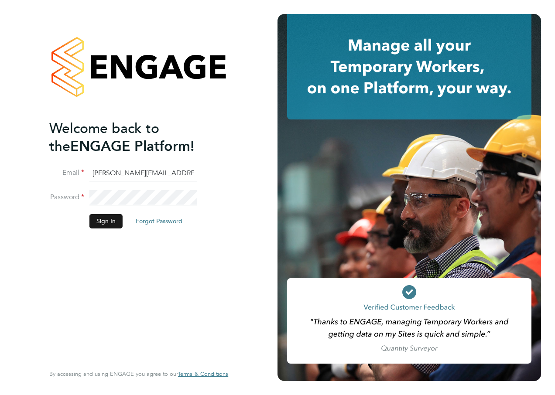 The image size is (555, 395). I want to click on label: Password, so click(67, 197).